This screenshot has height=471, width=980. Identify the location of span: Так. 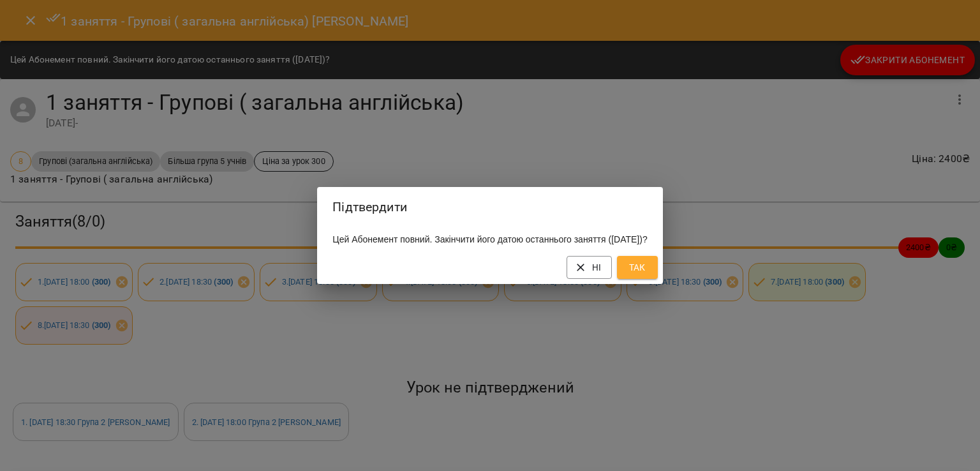
(637, 268).